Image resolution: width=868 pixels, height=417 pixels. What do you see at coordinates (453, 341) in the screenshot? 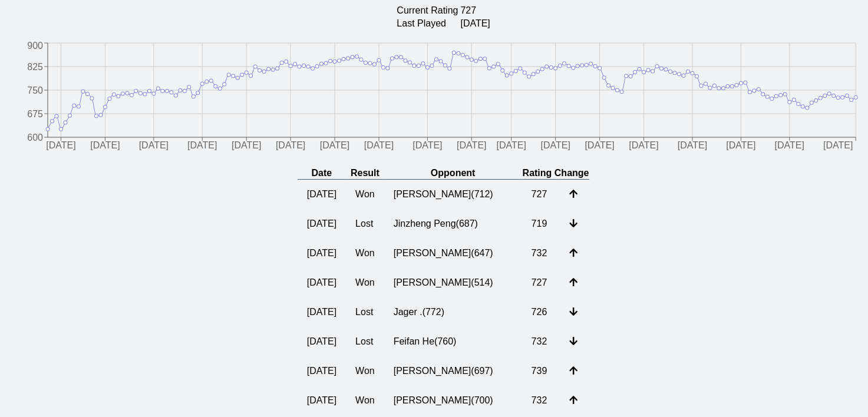
I see `td: Feifan He ( 760 )` at bounding box center [453, 341].